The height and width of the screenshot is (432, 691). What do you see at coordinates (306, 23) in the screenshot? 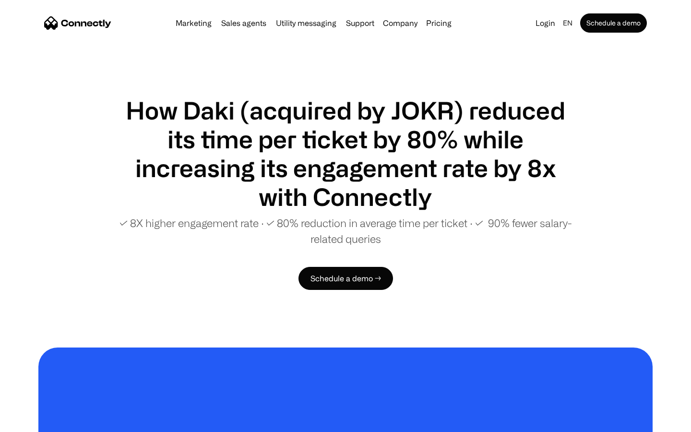
I see `a: Utility messaging` at bounding box center [306, 23].